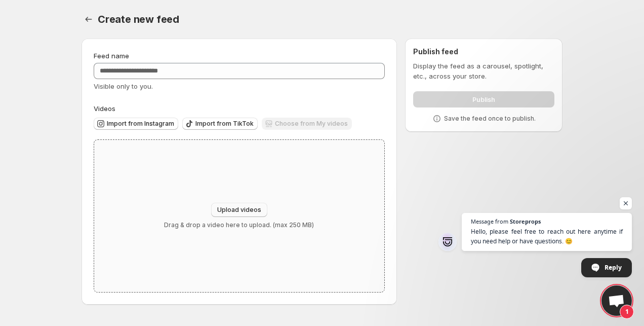  I want to click on span: Storeprops, so click(525, 221).